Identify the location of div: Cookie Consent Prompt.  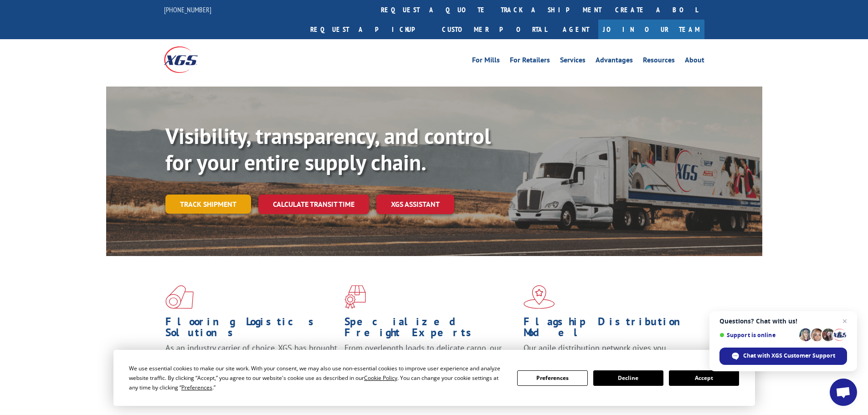
(434, 378).